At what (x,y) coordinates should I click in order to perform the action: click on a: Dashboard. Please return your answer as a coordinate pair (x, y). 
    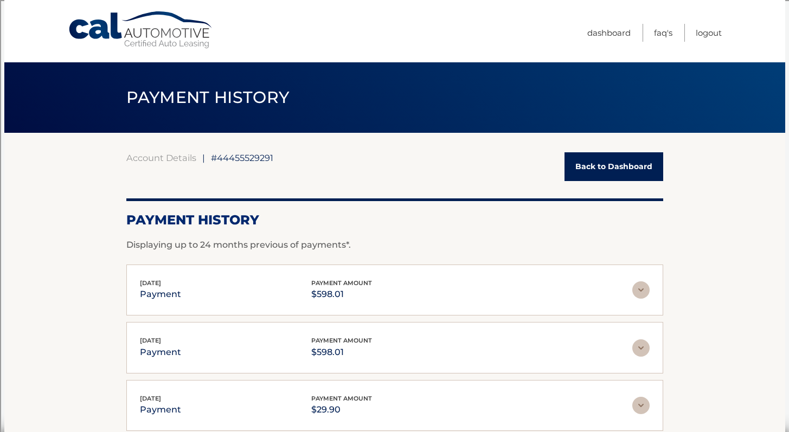
    Looking at the image, I should click on (609, 33).